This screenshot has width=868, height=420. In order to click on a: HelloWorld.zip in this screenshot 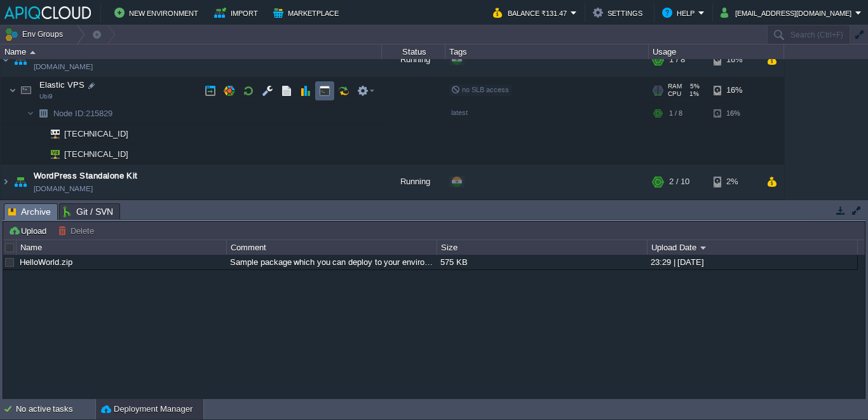, I will do `click(46, 262)`.